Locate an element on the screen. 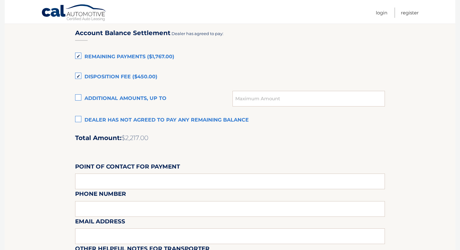  h3: Account Balance Settlement is located at coordinates (123, 33).